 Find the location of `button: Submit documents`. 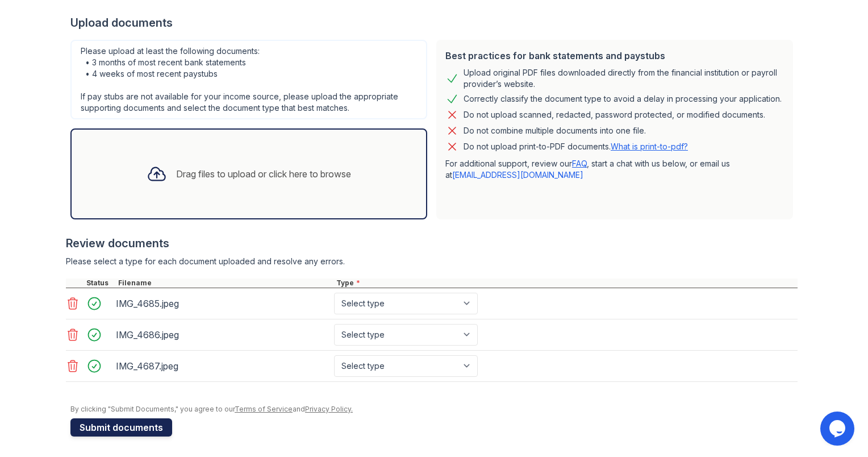

button: Submit documents is located at coordinates (121, 428).